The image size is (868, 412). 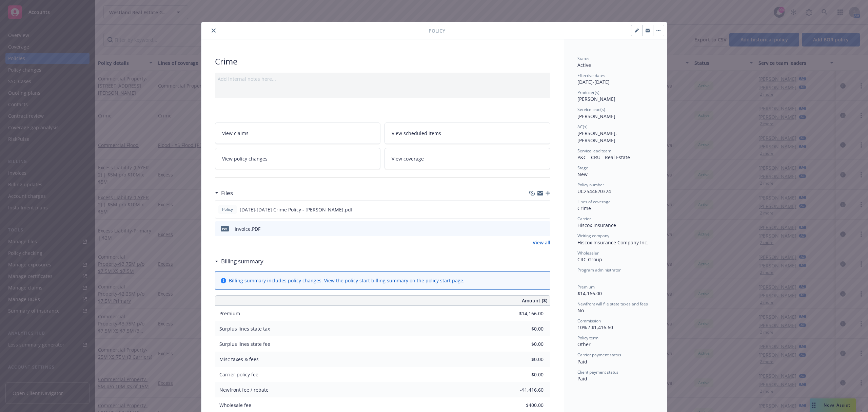 What do you see at coordinates (588, 92) in the screenshot?
I see `span: Producer(s)` at bounding box center [588, 92].